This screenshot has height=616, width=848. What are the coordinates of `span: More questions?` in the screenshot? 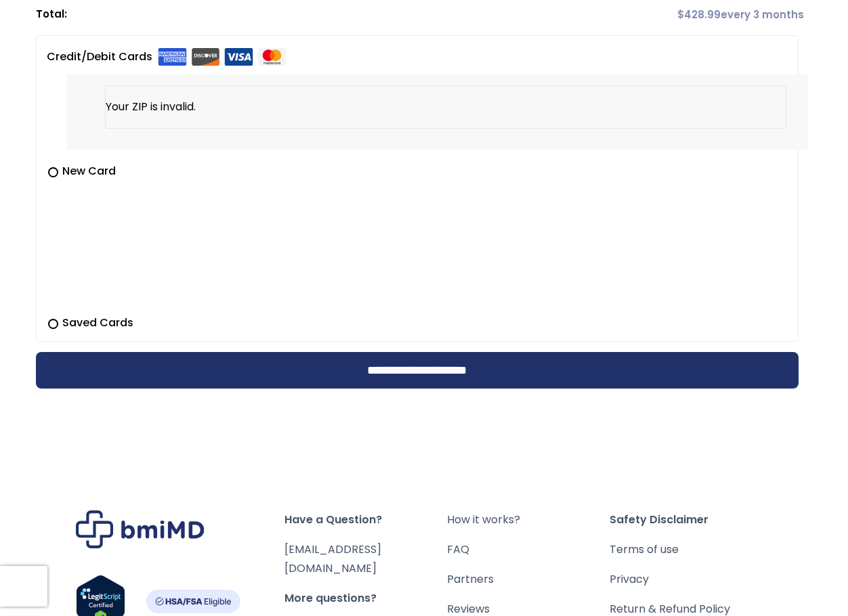 It's located at (365, 598).